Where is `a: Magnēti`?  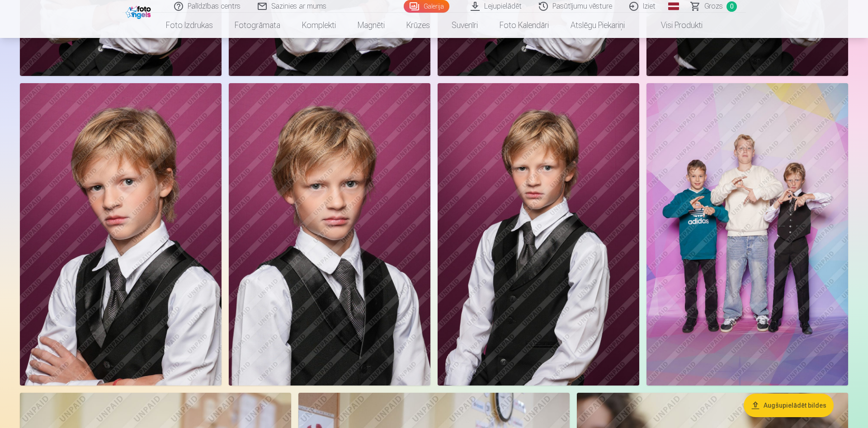 a: Magnēti is located at coordinates (372, 25).